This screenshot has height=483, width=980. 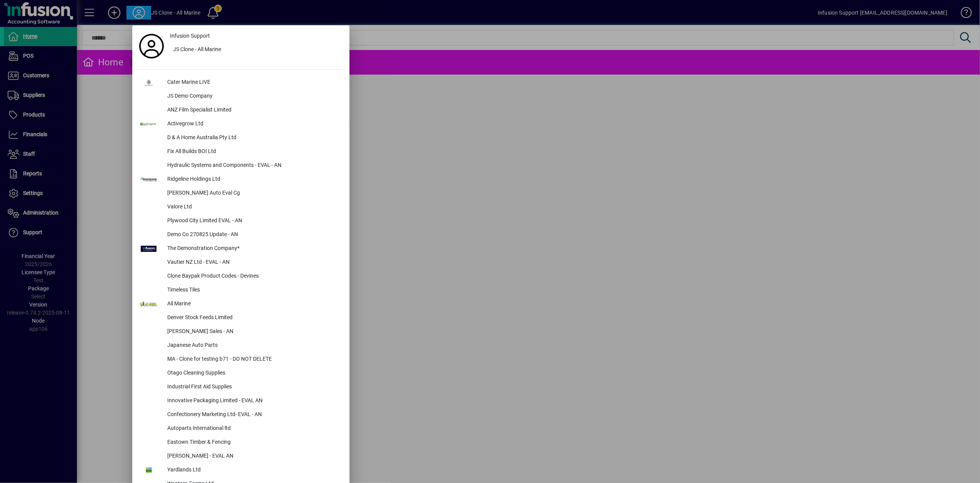 I want to click on button: Hydraulic Systems and Components - EVAL - AN, so click(x=241, y=166).